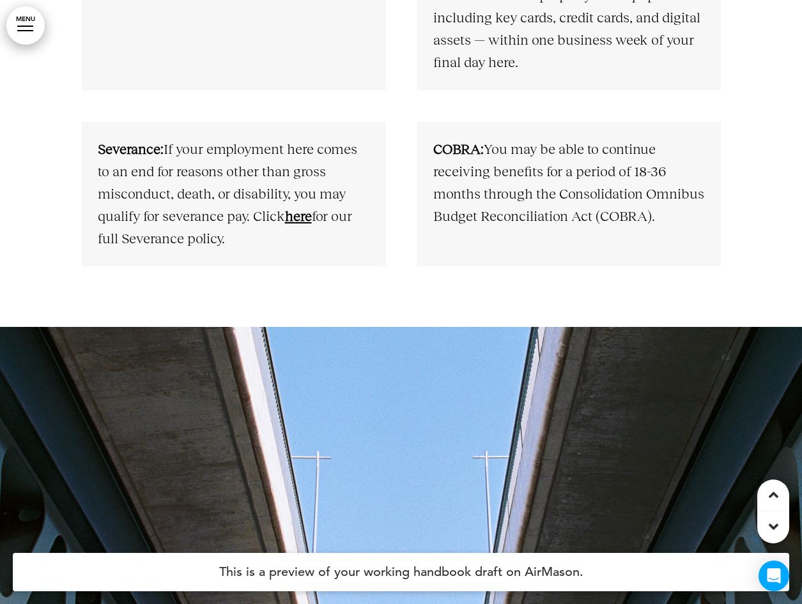  I want to click on p: You may be able to continue receiving benefits for a period of 18-36 months through the Consolida..., so click(569, 183).